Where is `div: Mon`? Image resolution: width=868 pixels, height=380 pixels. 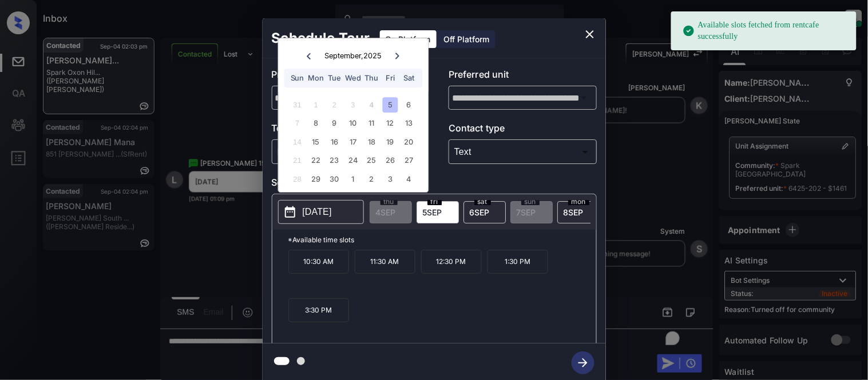
div: Mon is located at coordinates (316, 78).